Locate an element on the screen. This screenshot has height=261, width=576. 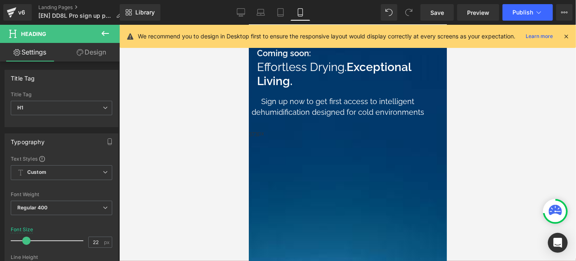
div: Text Styles is located at coordinates (61, 158).